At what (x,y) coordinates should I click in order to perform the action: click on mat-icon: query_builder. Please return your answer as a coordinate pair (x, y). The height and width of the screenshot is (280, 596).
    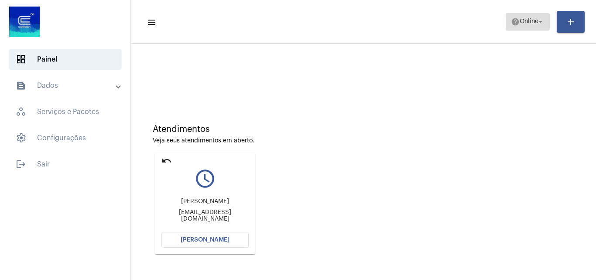
    Looking at the image, I should click on (205, 178).